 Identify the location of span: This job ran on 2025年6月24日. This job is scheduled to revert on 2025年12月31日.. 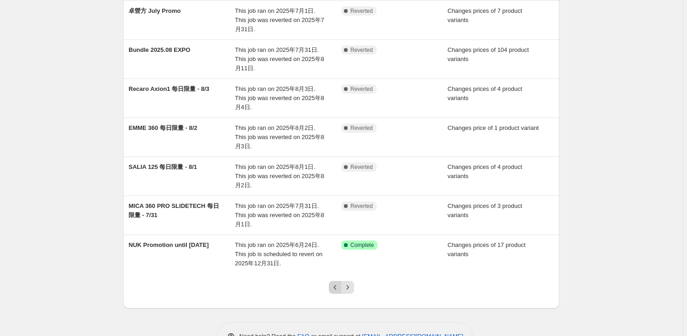
(279, 254).